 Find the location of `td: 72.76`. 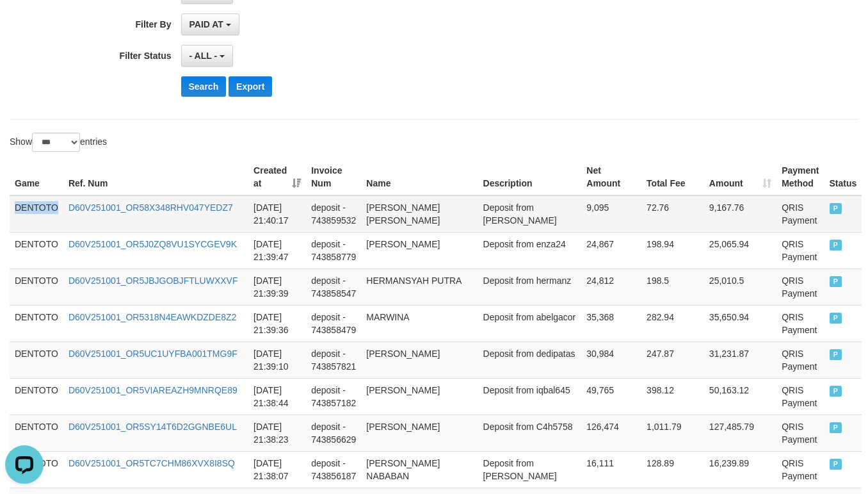

td: 72.76 is located at coordinates (673, 214).